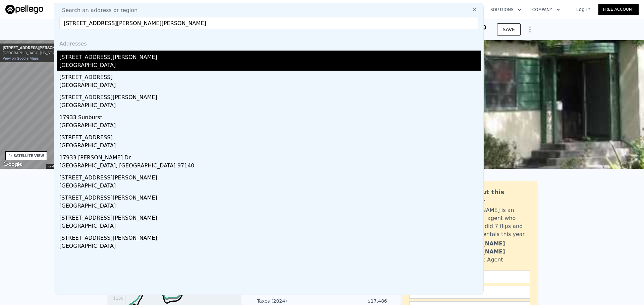 Image resolution: width=644 pixels, height=305 pixels. What do you see at coordinates (583, 9) in the screenshot?
I see `a: Log In` at bounding box center [583, 9].